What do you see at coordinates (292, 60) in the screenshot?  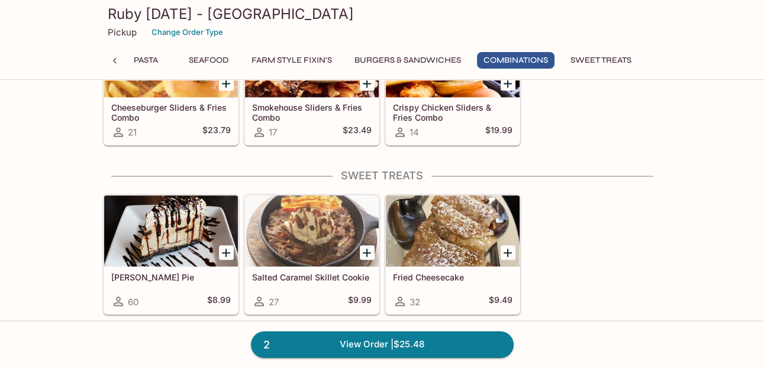 I see `button: Farm Style Fixin's` at bounding box center [292, 60].